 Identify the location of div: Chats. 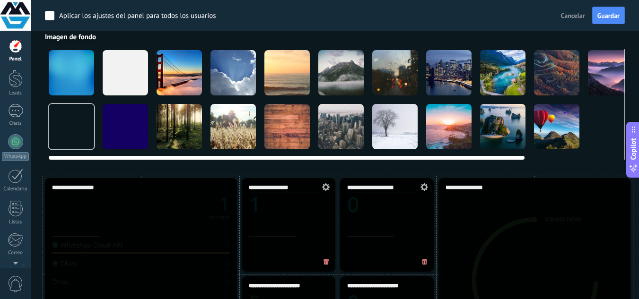
(16, 123).